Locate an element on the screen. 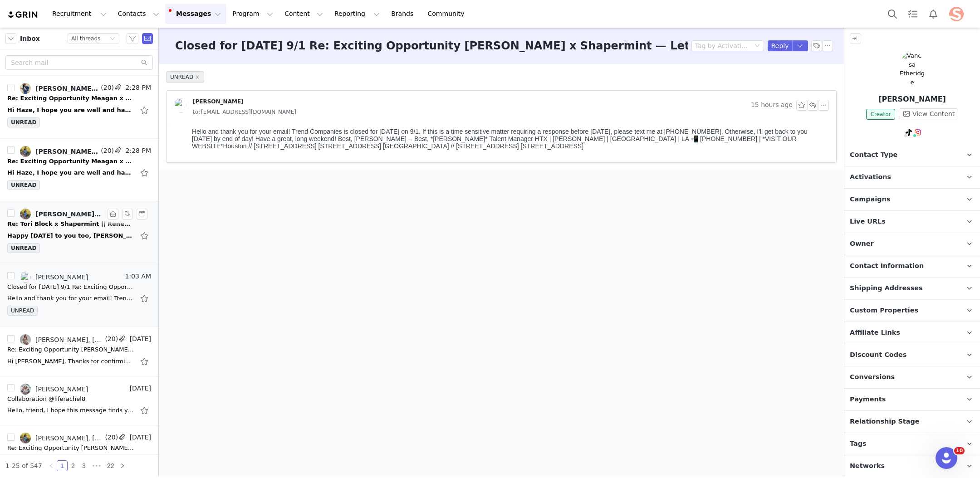 Image resolution: width=980 pixels, height=478 pixels. a: 2 is located at coordinates (73, 466).